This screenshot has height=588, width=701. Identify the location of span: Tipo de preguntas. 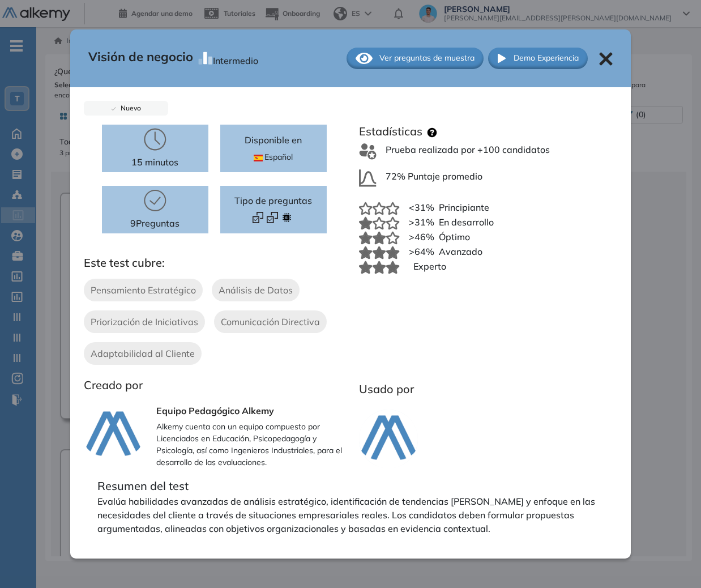
(273, 200).